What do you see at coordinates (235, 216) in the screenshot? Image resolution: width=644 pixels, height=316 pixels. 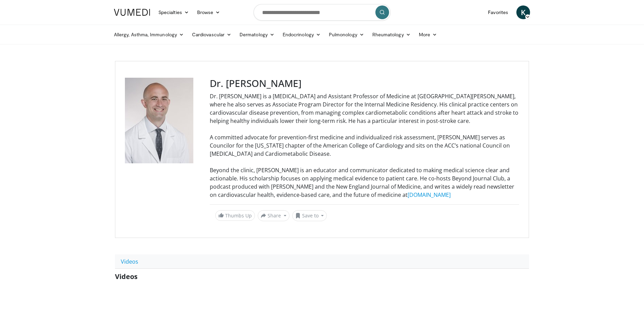 I see `a: Thumbs Up` at bounding box center [235, 216].